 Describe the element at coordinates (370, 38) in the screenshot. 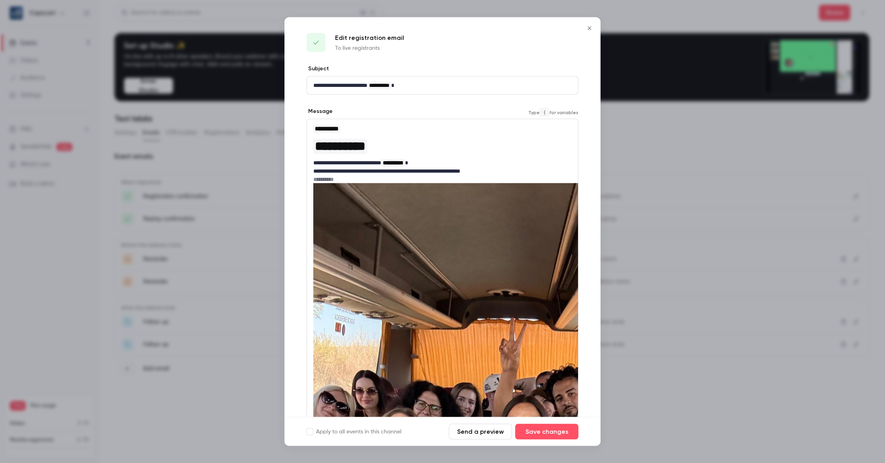

I see `p: Edit registration email` at that location.